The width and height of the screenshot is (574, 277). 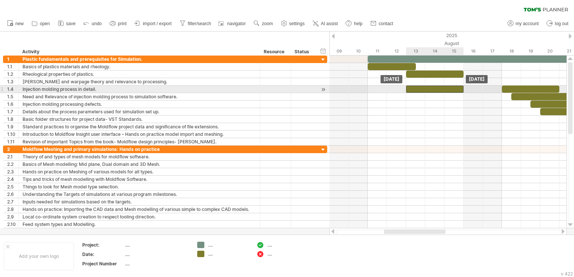 What do you see at coordinates (139, 119) in the screenshot?
I see `div: Basic folder structures for project data- VST Standards.` at bounding box center [139, 119].